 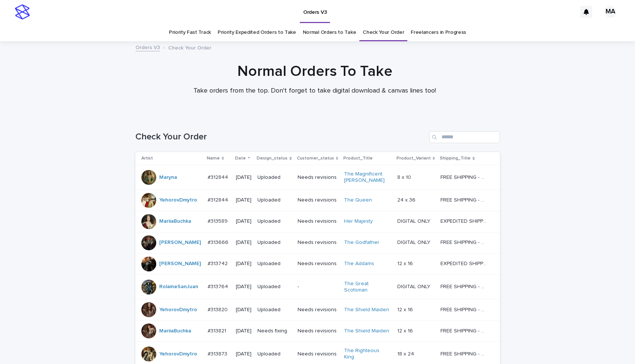 I want to click on p: #313742, so click(x=218, y=263).